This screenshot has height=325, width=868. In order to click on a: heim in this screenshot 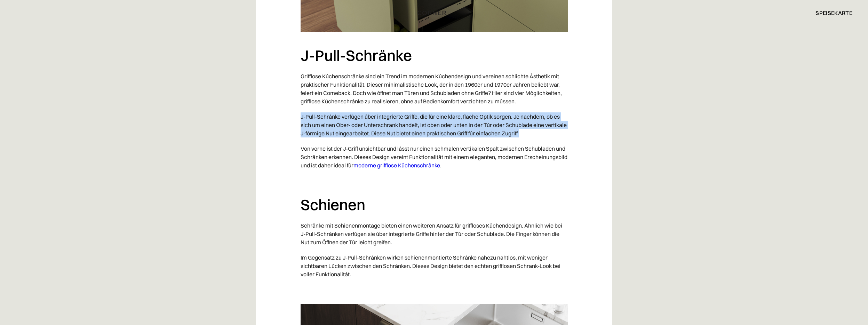, I will do `click(434, 13)`.